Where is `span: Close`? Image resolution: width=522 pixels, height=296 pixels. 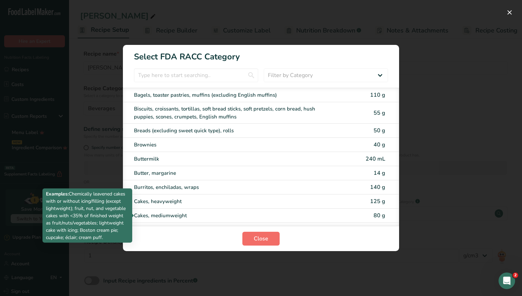 span: Close is located at coordinates (261, 238).